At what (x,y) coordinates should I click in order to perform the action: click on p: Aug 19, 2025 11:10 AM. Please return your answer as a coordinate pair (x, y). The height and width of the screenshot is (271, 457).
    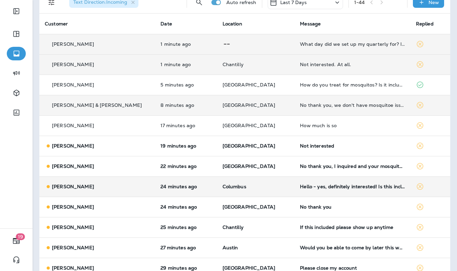
    Looking at the image, I should click on (186, 227).